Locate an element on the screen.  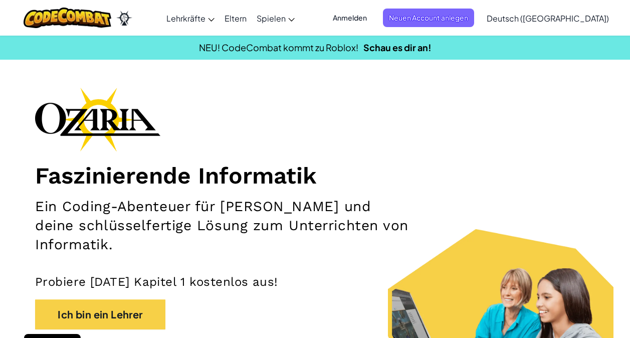
img: CodeCombat logo is located at coordinates (67, 18).